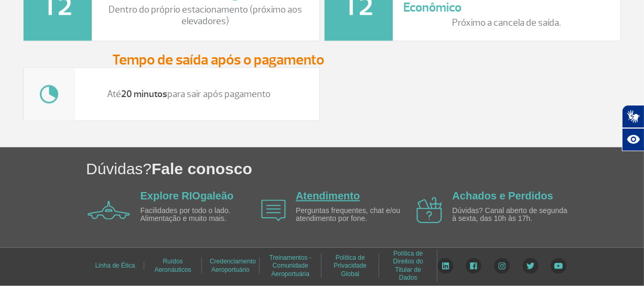  I want to click on p: Dúvidas? Canal aberto de segunda à sexta, das 10h às 17h., so click(513, 215).